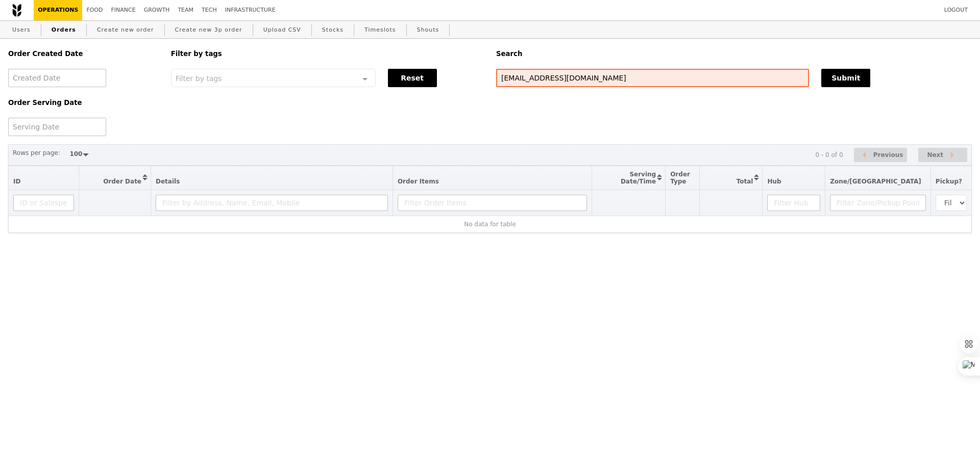  Describe the element at coordinates (418, 182) in the screenshot. I see `span: Order Items` at that location.